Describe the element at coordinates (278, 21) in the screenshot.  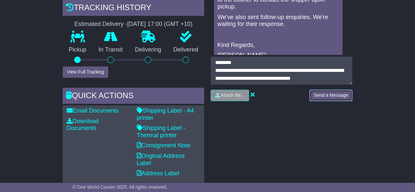
I see `p: We've also sent follow-up enquiries. We're waiting for their response.` at that location.